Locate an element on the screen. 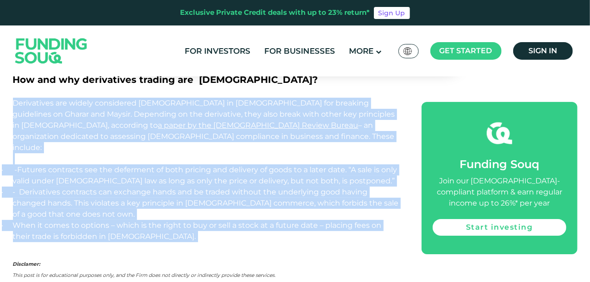  span: Get started is located at coordinates (466, 50).